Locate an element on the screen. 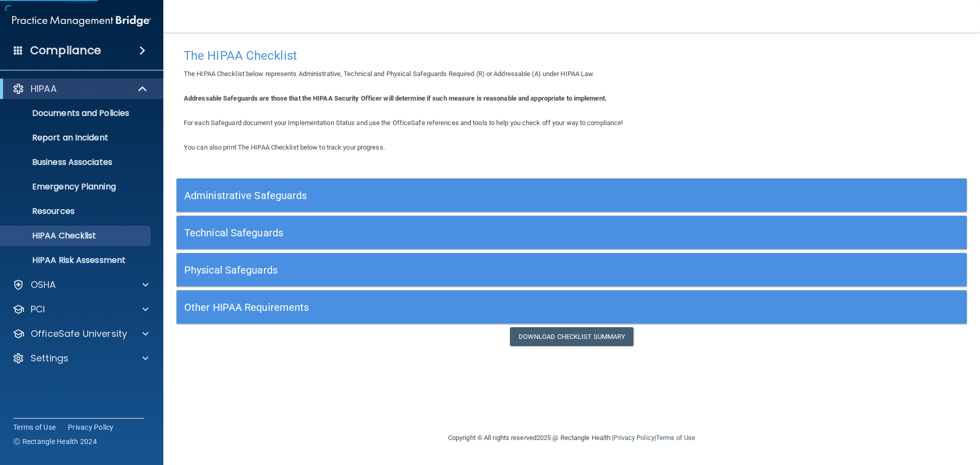  h5: Other HIPAA Requirements is located at coordinates (473, 307).